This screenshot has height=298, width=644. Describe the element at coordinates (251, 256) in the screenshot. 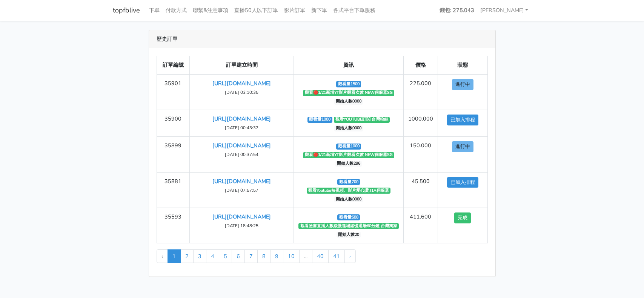

I see `a: 7` at that location.